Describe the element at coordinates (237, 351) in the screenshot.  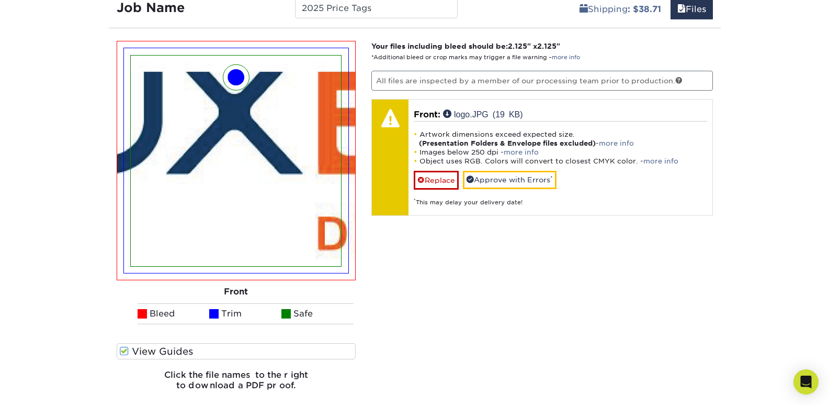
I see `label: View Guides` at that location.